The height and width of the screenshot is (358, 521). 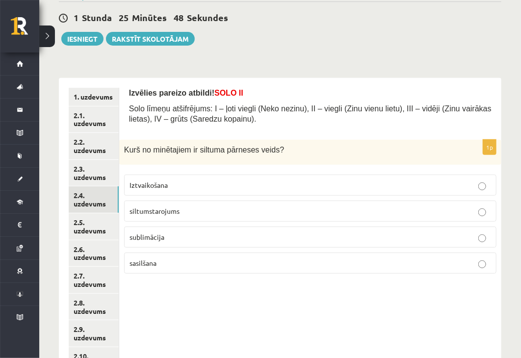 I want to click on a: 2.7. uzdevums, so click(x=94, y=280).